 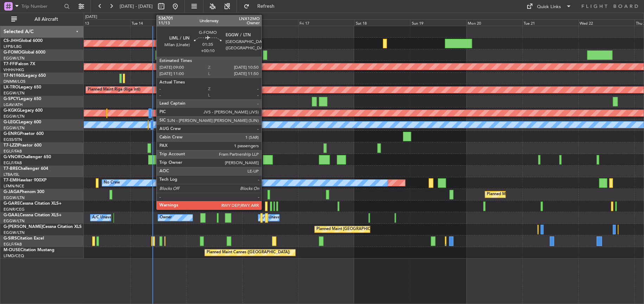 I want to click on a: VHHH/HKG, so click(x=14, y=70).